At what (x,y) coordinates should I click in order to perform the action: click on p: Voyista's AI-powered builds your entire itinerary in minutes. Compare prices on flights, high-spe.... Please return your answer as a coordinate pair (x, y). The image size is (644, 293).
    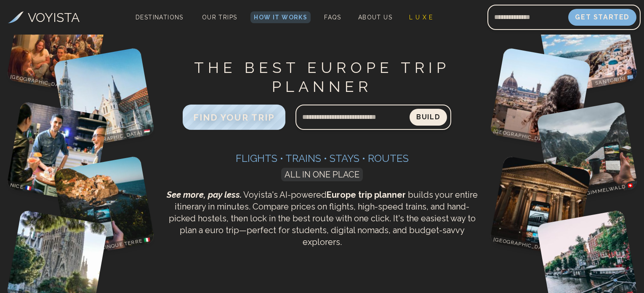
    Looking at the image, I should click on (322, 219).